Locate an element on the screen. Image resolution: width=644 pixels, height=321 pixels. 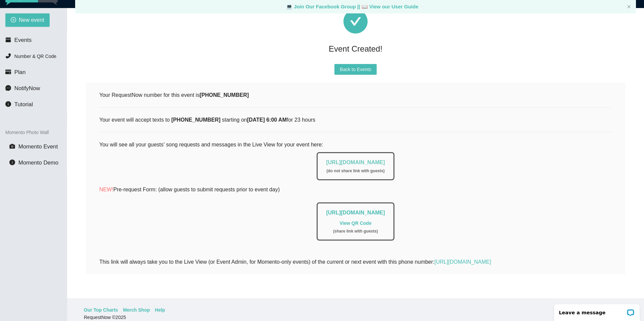
button: plus-circleNew event is located at coordinates (27, 20).